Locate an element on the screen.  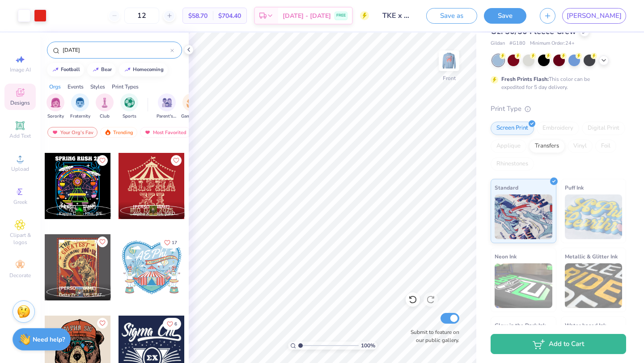
span: Clipart & logos is located at coordinates (20, 238).